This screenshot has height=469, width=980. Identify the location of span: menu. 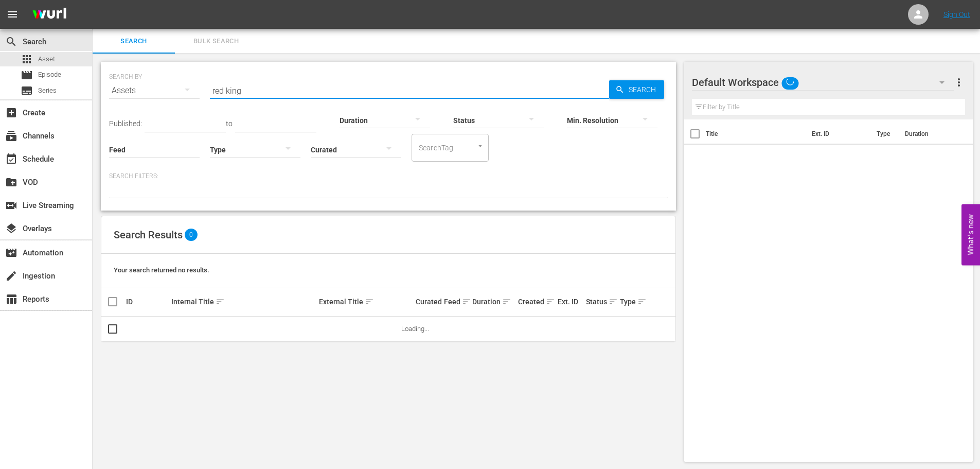
(12, 14).